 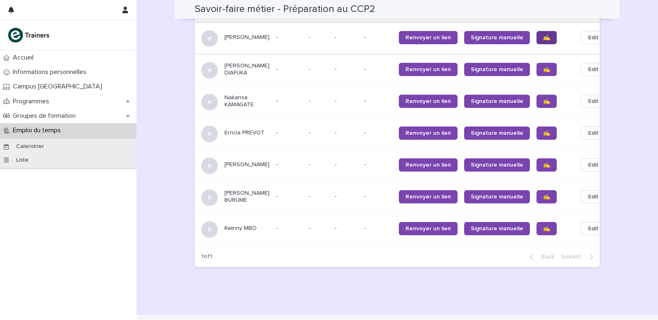 I want to click on p: Liste, so click(x=22, y=160).